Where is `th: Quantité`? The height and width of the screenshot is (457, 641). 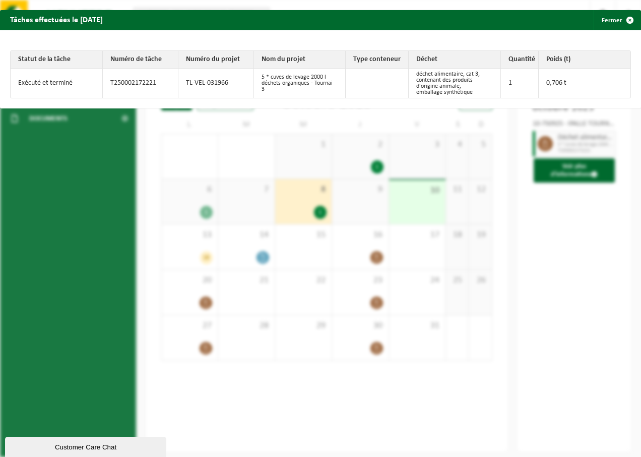
th: Quantité is located at coordinates (520, 59).